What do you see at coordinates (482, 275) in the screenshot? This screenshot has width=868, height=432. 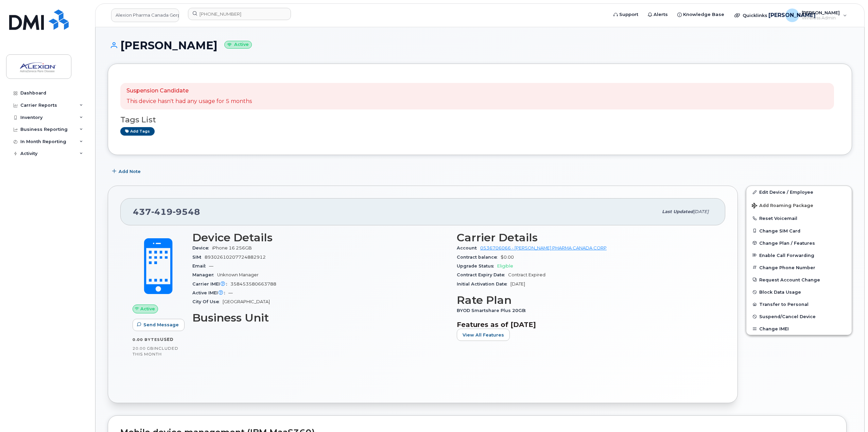 I see `span: Contract Expiry Date` at bounding box center [482, 275].